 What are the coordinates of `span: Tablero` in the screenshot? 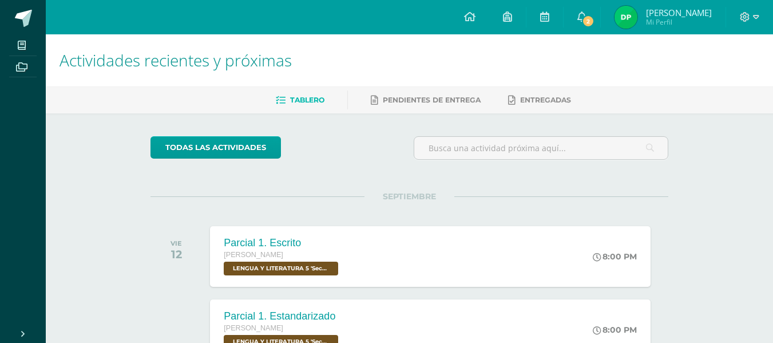 It's located at (307, 100).